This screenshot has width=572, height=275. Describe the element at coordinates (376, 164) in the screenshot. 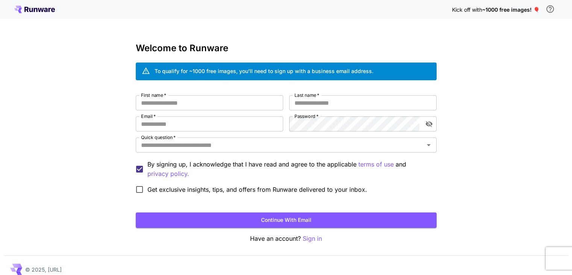

I see `button: By signing up, I acknowledge that I have read and agree to the applicable and privacy policy.` at that location.